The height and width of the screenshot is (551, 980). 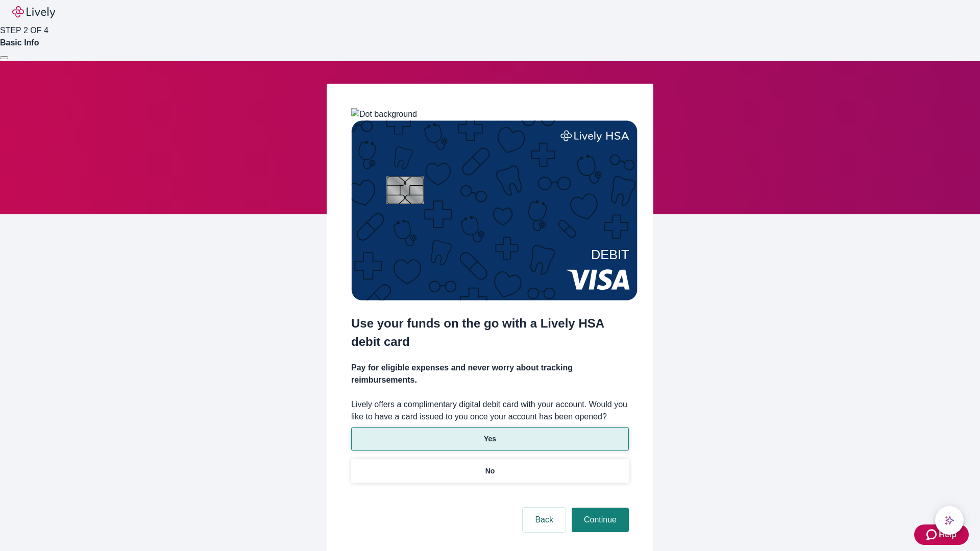 I want to click on button: chat, so click(x=950, y=521).